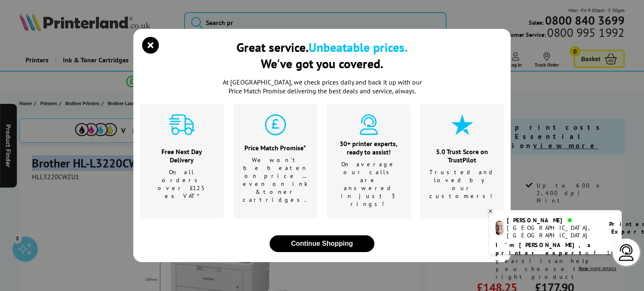  What do you see at coordinates (276, 180) in the screenshot?
I see `p: We won't be beaten on price …even on ink & toner cartridges.` at bounding box center [276, 180].